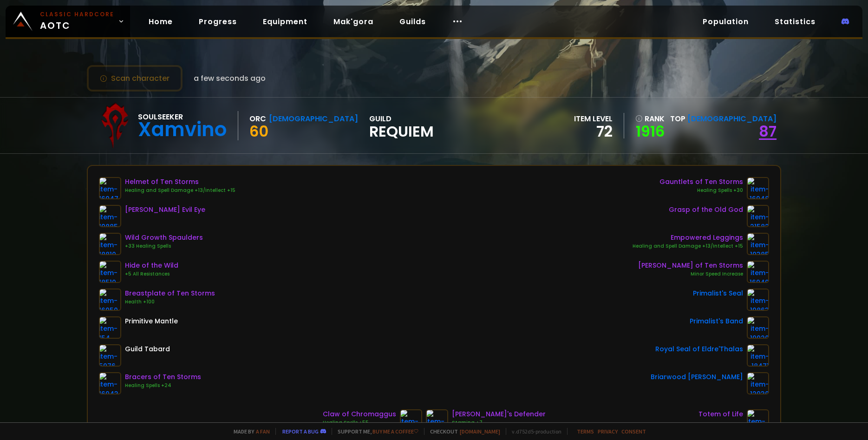 The height and width of the screenshot is (440, 868). I want to click on img: item-18471, so click(758, 356).